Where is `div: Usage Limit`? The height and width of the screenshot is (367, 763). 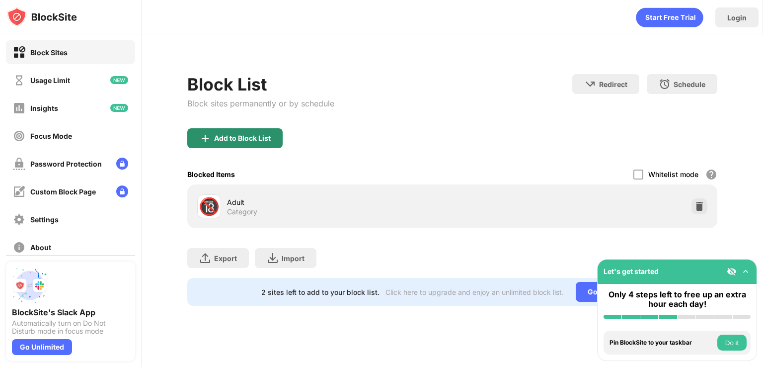 div: Usage Limit is located at coordinates (50, 80).